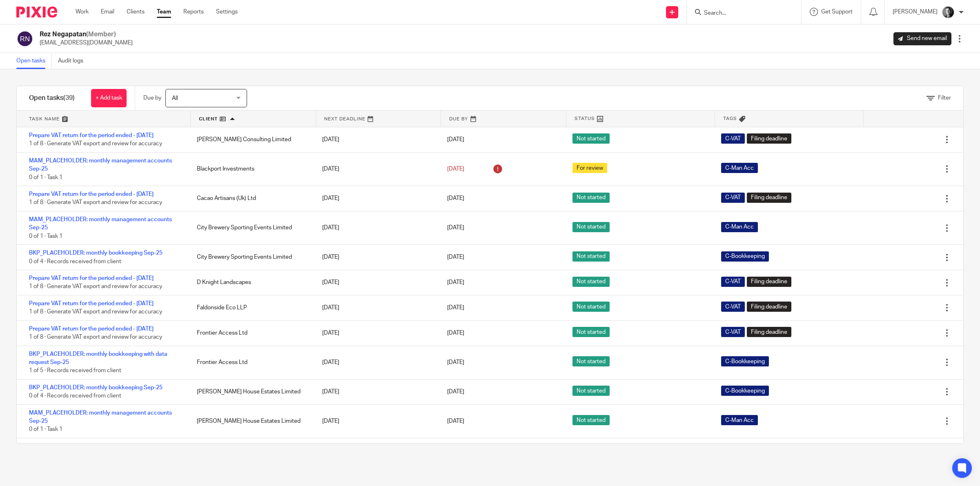  I want to click on a: Clients, so click(135, 12).